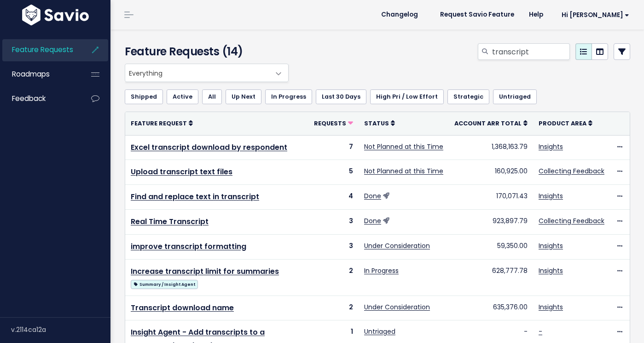 Image resolution: width=644 pixels, height=343 pixels. I want to click on a: Last 30 Days, so click(342, 97).